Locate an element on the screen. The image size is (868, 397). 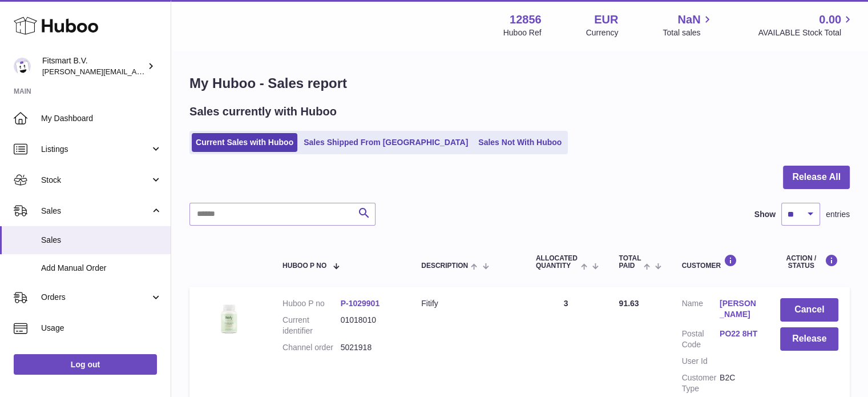
dt: Channel order is located at coordinates (311, 347).